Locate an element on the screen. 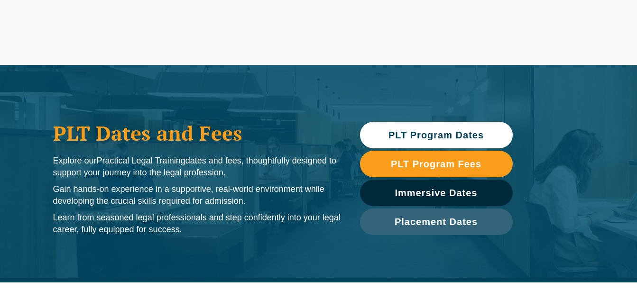 The width and height of the screenshot is (637, 290). a: Placement Dates is located at coordinates (436, 222).